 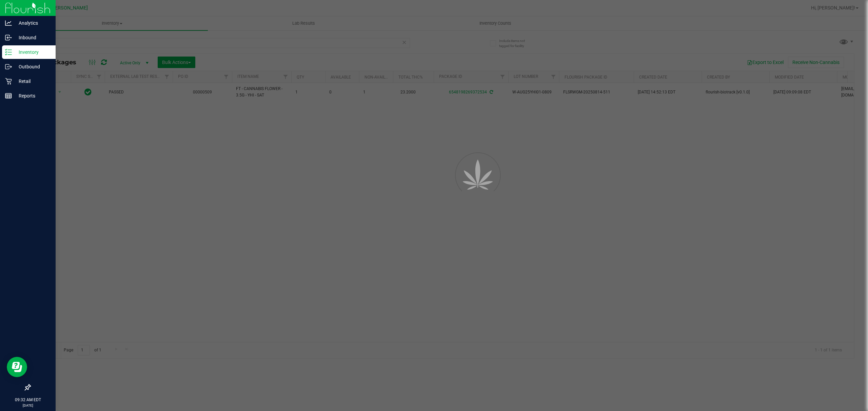 What do you see at coordinates (28, 400) in the screenshot?
I see `p: 09:32 AM EDT` at bounding box center [28, 400].